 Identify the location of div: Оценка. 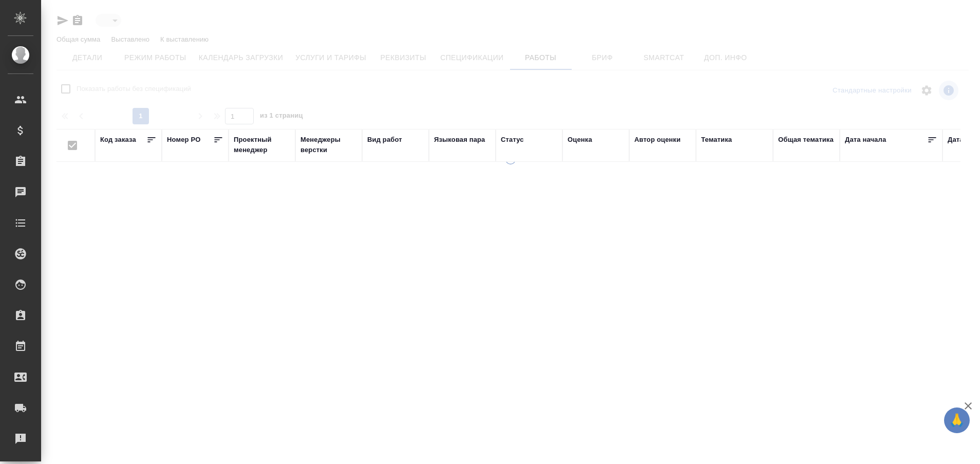
(580, 140).